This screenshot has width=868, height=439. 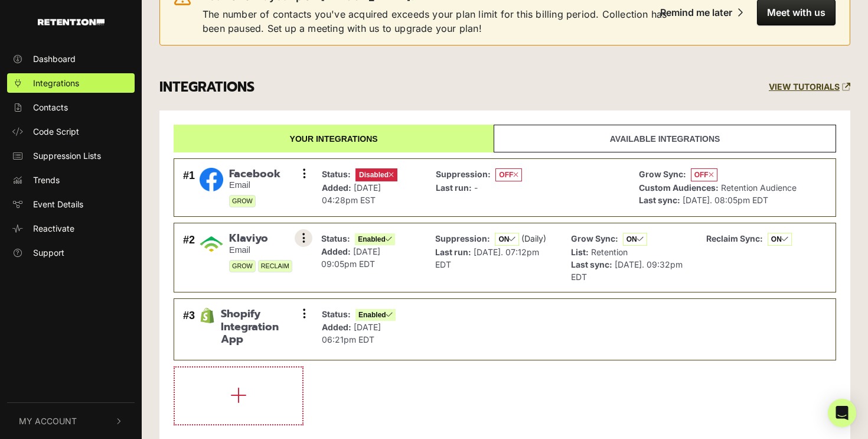 What do you see at coordinates (436, 21) in the screenshot?
I see `span: The number of contacts you've acquired exceeds your plan limit for this billing period. Collectio...` at bounding box center [436, 21].